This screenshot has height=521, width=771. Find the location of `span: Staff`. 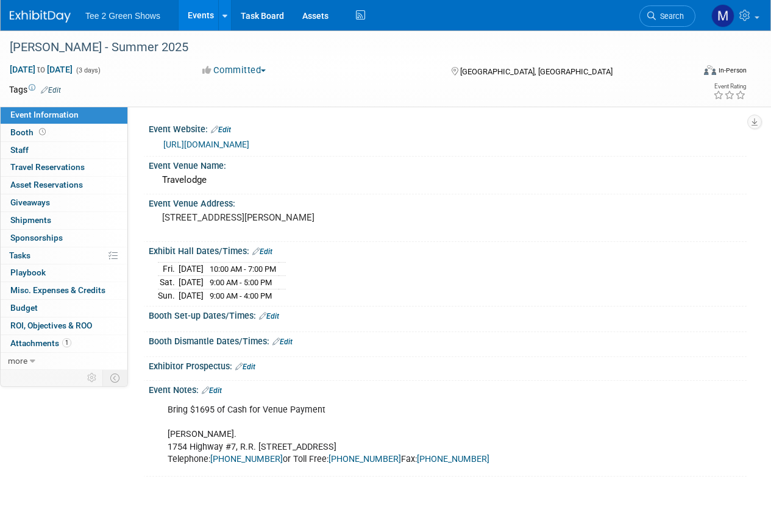

span: Staff is located at coordinates (19, 150).